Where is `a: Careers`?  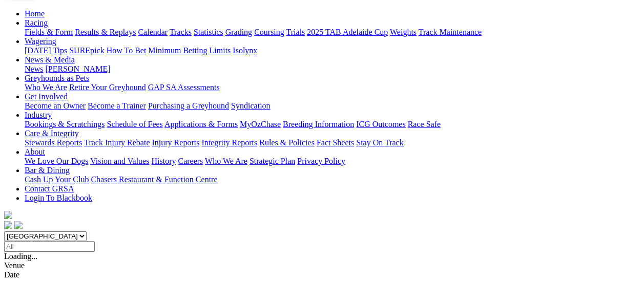 a: Careers is located at coordinates (190, 161).